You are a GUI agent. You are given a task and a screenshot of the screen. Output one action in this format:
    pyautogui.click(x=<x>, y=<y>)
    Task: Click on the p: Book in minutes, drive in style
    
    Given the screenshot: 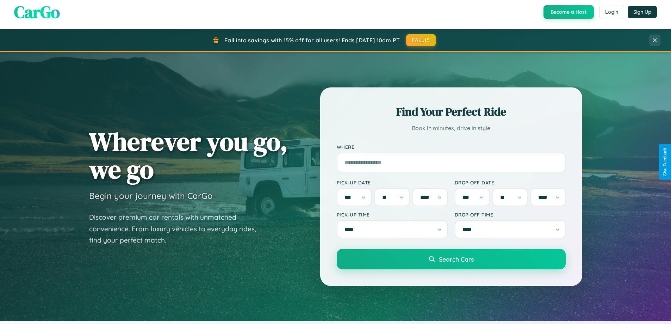 What is the action you would take?
    pyautogui.click(x=451, y=128)
    